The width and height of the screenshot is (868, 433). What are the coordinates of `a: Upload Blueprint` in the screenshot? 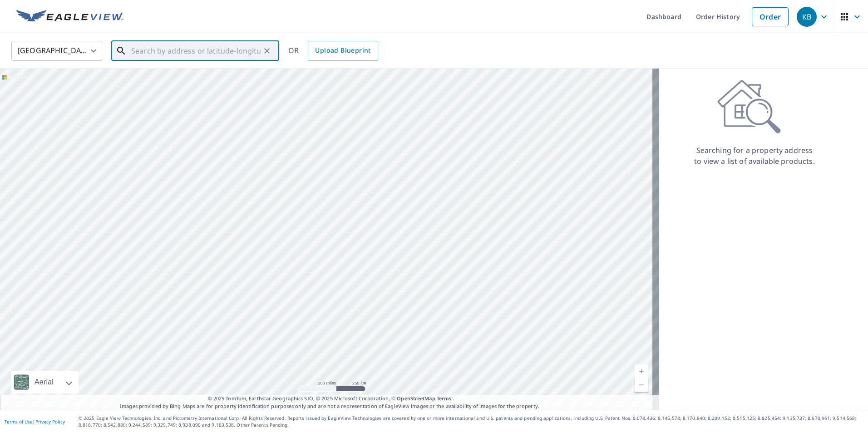 It's located at (343, 51).